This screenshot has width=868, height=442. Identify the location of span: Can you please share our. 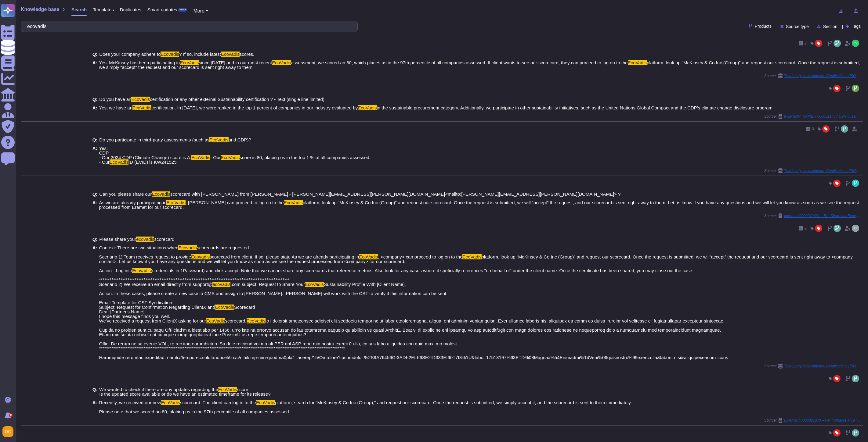
(126, 194).